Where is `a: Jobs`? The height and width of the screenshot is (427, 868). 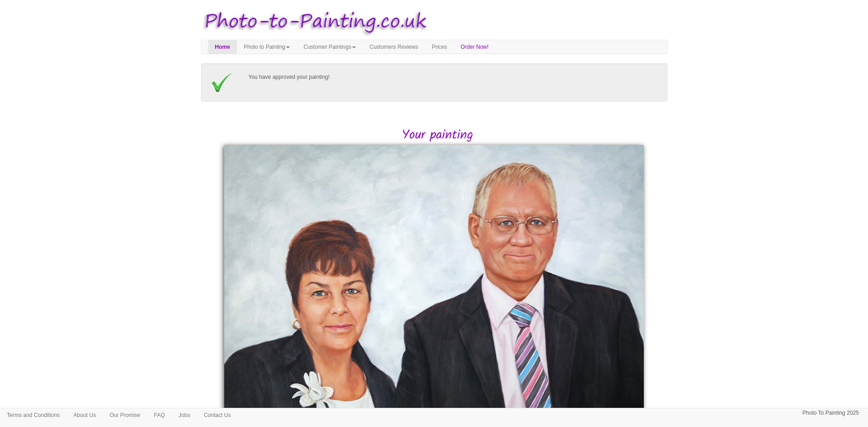 a: Jobs is located at coordinates (184, 416).